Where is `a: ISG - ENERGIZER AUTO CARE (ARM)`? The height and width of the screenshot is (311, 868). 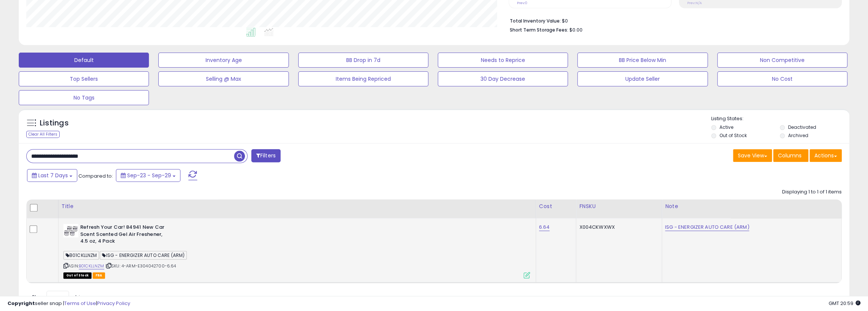 a: ISG - ENERGIZER AUTO CARE (ARM) is located at coordinates (707, 228).